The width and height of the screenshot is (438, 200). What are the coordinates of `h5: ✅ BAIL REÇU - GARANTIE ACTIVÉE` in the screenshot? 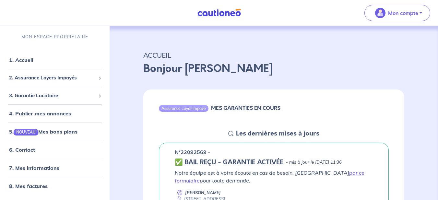 It's located at (229, 162).